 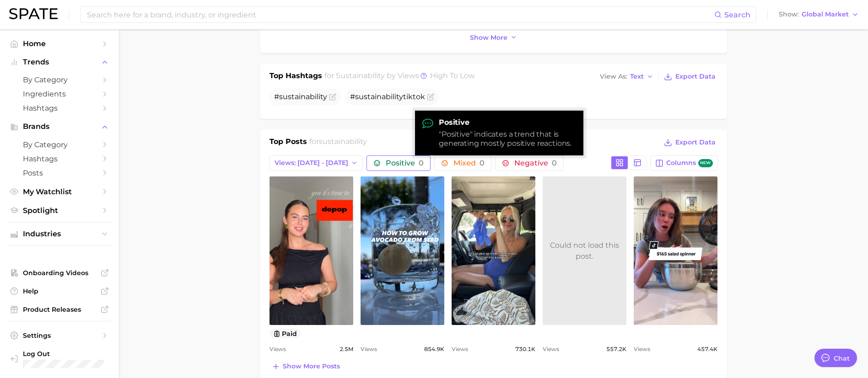 I want to click on span: Search, so click(x=737, y=14).